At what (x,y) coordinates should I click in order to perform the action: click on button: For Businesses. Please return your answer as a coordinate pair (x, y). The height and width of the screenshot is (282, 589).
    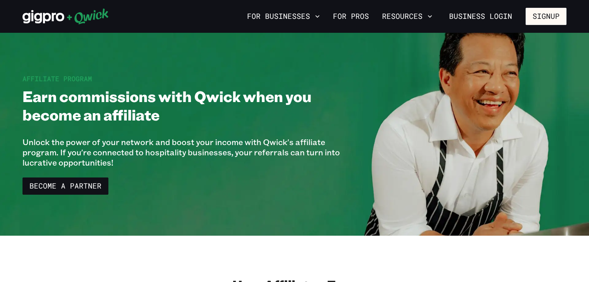
    Looking at the image, I should click on (284, 16).